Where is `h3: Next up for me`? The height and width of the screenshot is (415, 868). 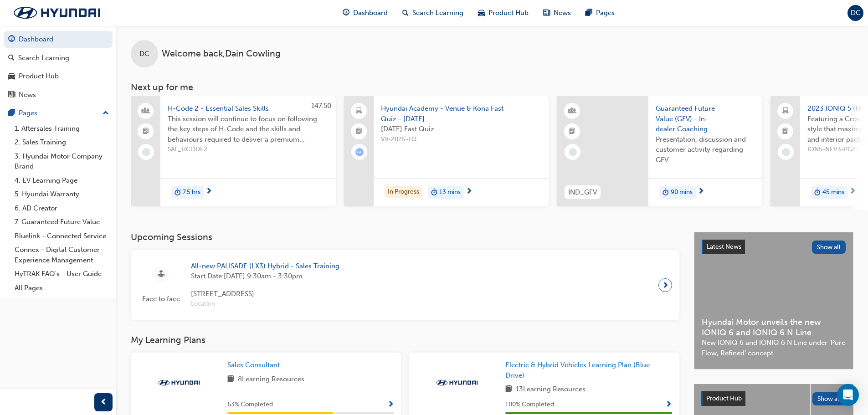
h3: Next up for me is located at coordinates (492, 87).